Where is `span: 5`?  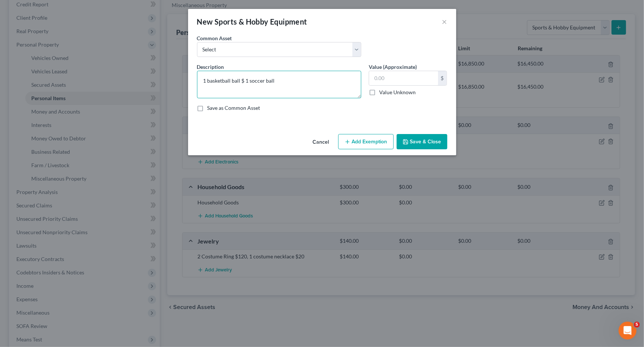 span: 5 is located at coordinates (637, 325).